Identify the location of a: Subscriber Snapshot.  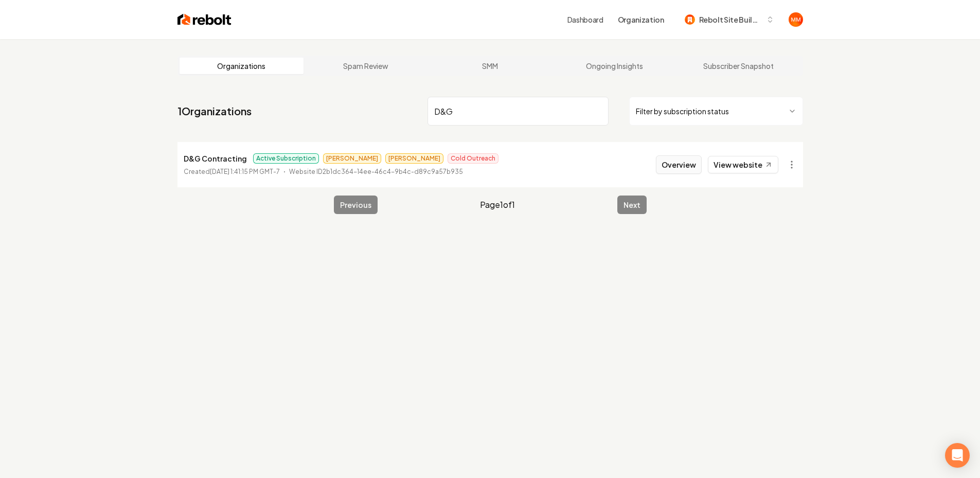
(738, 66).